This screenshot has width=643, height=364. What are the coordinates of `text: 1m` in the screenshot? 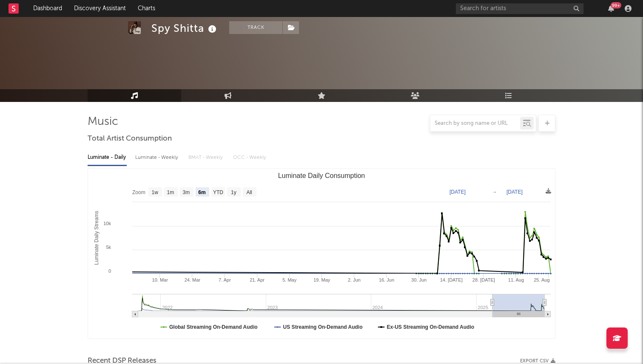 It's located at (171, 192).